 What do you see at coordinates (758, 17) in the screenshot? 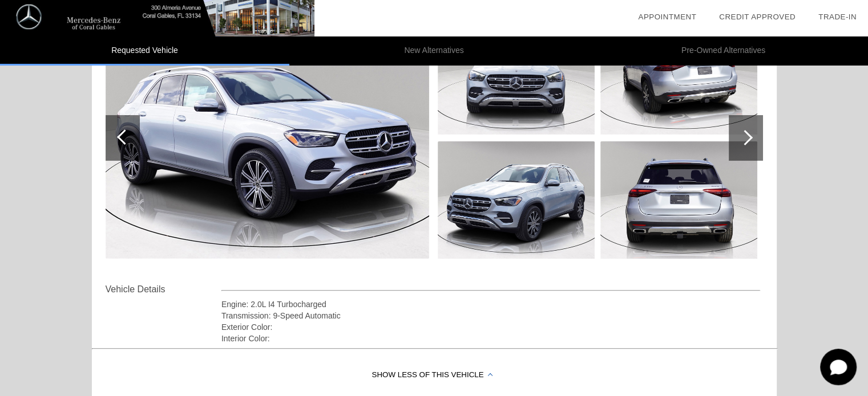
I see `a: Credit Approved` at bounding box center [758, 17].